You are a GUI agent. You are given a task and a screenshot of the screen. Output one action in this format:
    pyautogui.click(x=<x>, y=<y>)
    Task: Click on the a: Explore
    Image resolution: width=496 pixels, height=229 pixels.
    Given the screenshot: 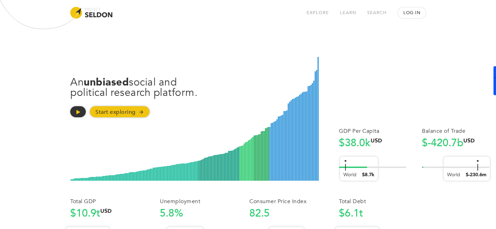 What is the action you would take?
    pyautogui.click(x=317, y=13)
    